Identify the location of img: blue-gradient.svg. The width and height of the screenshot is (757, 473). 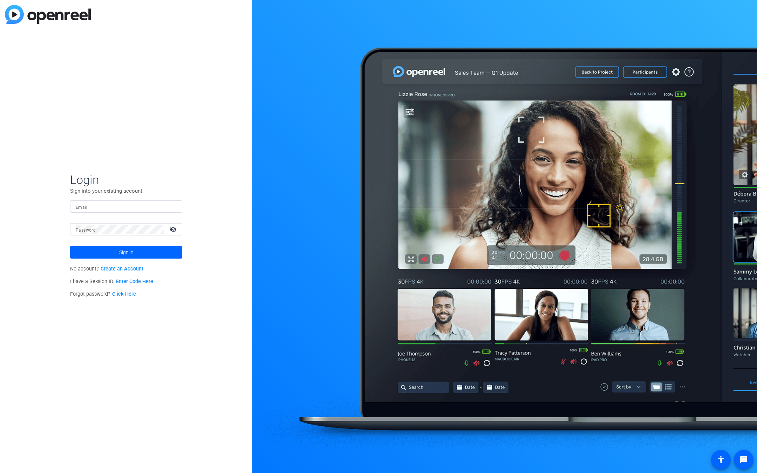
(48, 14).